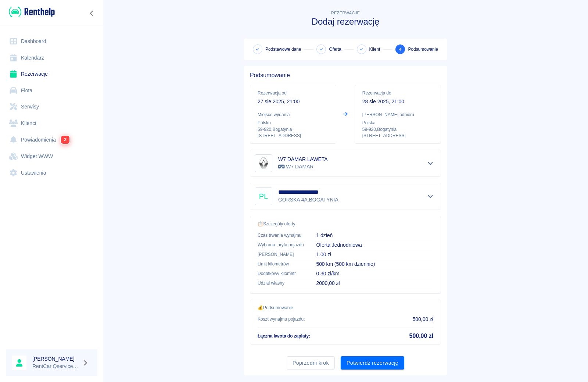 This screenshot has width=588, height=382. Describe the element at coordinates (375, 245) in the screenshot. I see `p: Oferta Jednodniowa` at that location.